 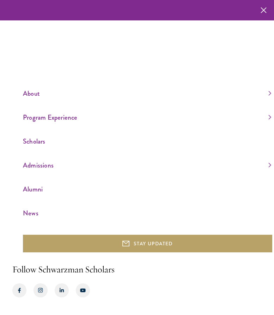 I want to click on a: Program Experience, so click(x=147, y=117).